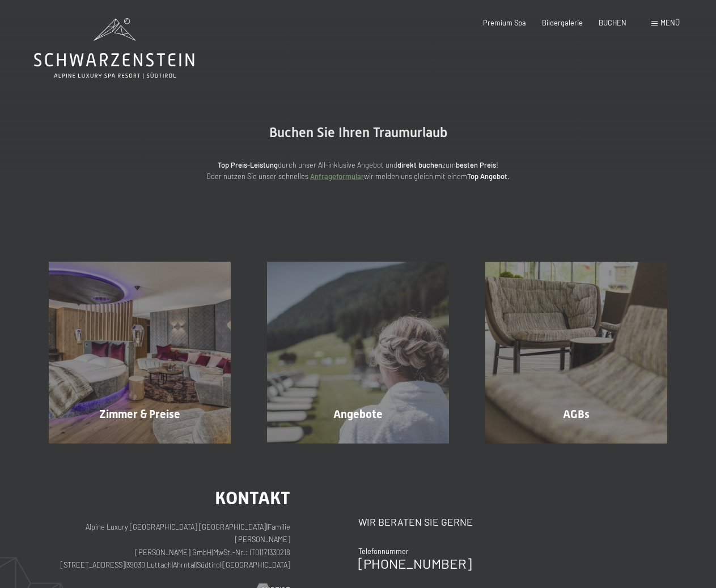 The height and width of the screenshot is (588, 716). Describe the element at coordinates (358, 352) in the screenshot. I see `a: Buchung Angebote` at that location.